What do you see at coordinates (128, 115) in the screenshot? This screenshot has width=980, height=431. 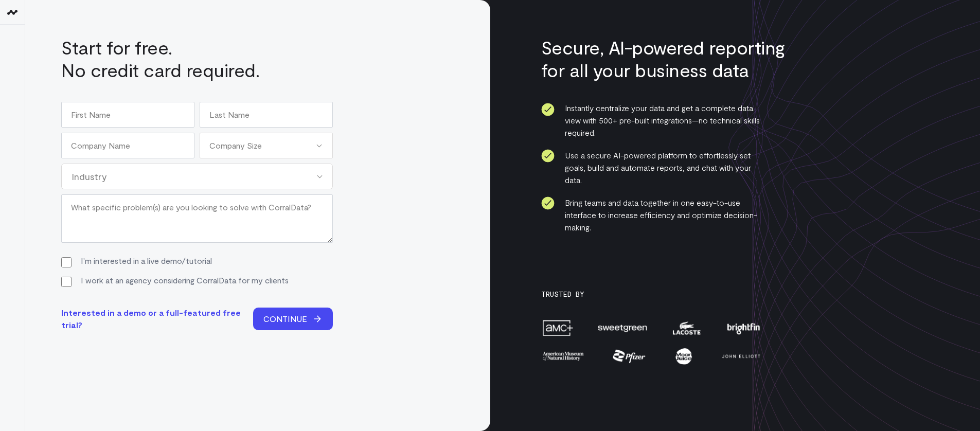 I see `input: First Name` at bounding box center [128, 115].